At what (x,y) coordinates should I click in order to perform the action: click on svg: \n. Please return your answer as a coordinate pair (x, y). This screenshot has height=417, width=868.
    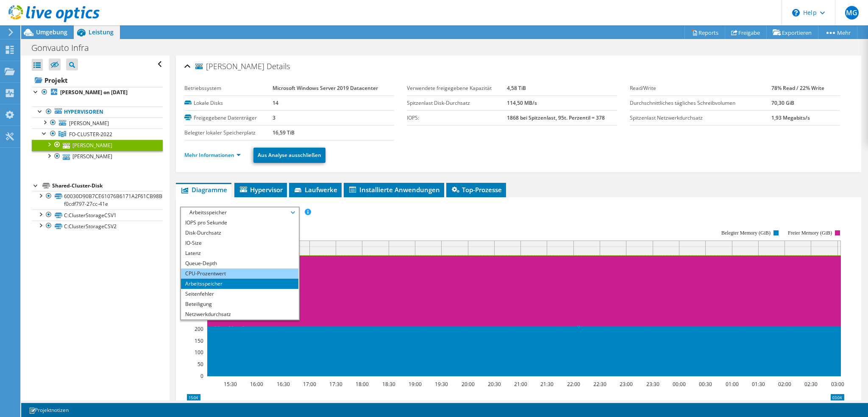
    Looking at the image, I should click on (796, 13).